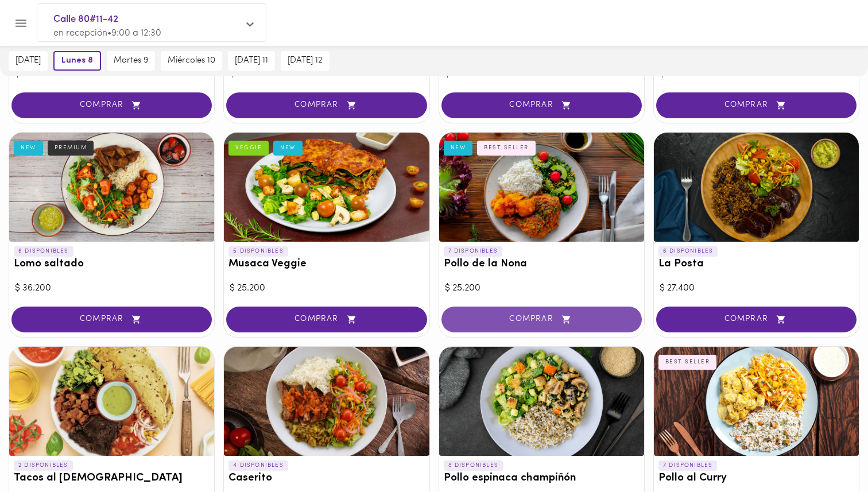  Describe the element at coordinates (756, 401) in the screenshot. I see `div: Pollo al Curry` at that location.